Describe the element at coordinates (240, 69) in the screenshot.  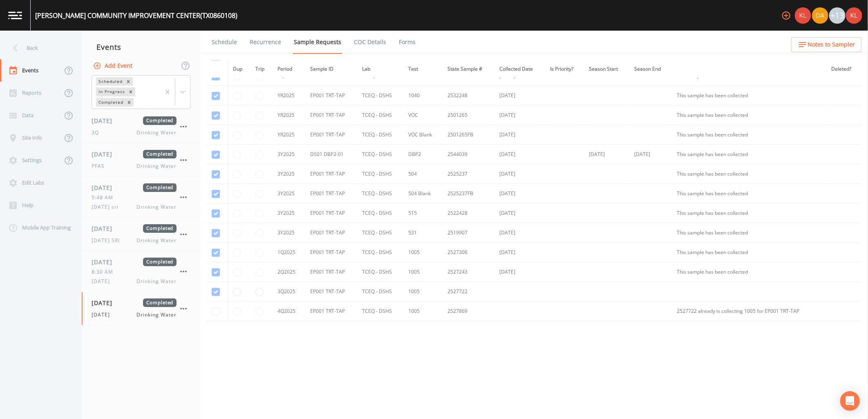
I see `th: Dup` at that location.